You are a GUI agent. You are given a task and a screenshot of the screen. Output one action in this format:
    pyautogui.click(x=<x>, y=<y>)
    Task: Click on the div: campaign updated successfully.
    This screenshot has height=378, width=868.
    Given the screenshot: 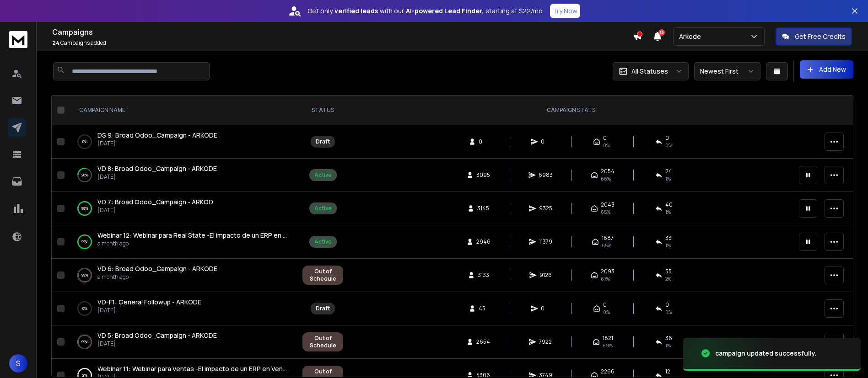 What is the action you would take?
    pyautogui.click(x=766, y=354)
    